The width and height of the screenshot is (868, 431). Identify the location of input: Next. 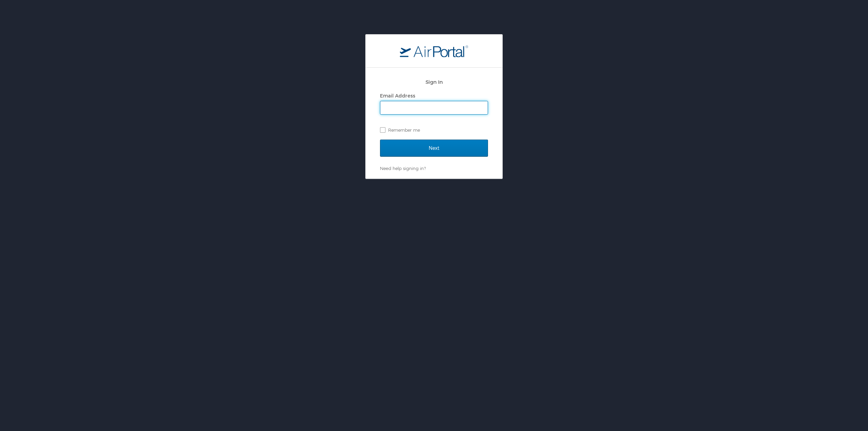
(434, 148).